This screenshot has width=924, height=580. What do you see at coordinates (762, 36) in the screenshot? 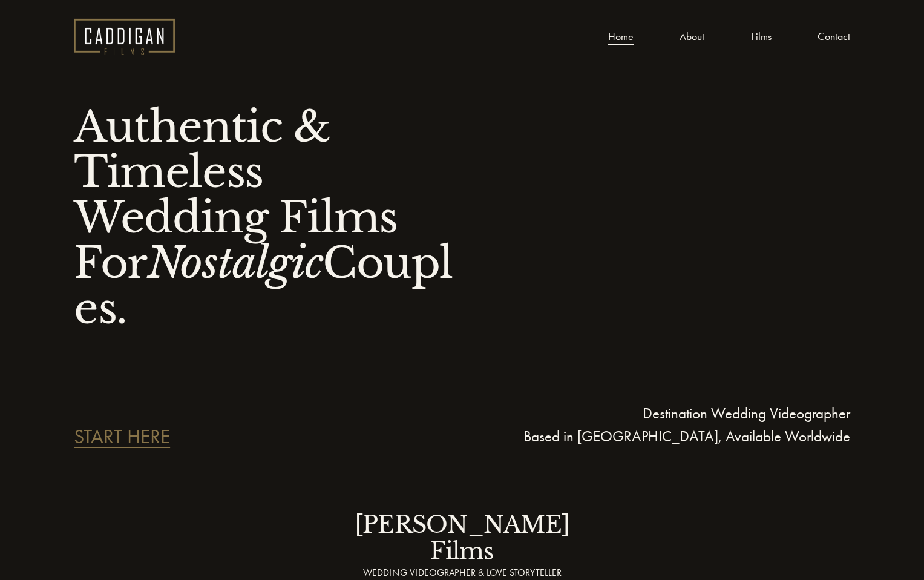
I see `a: Films` at bounding box center [762, 36].